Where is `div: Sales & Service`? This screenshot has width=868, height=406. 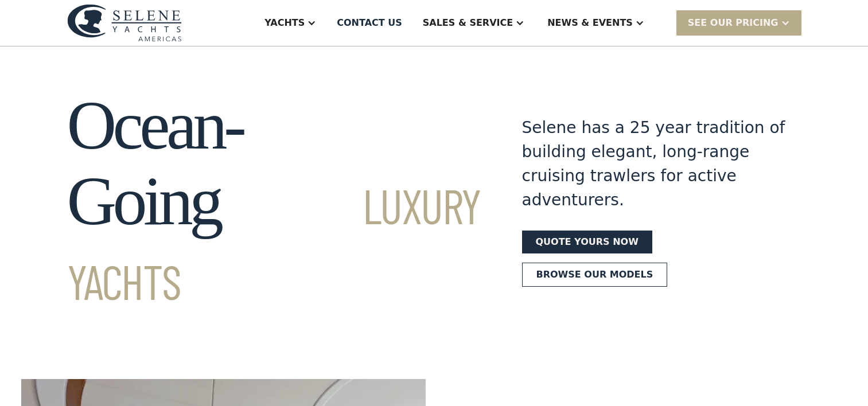 div: Sales & Service is located at coordinates (468, 23).